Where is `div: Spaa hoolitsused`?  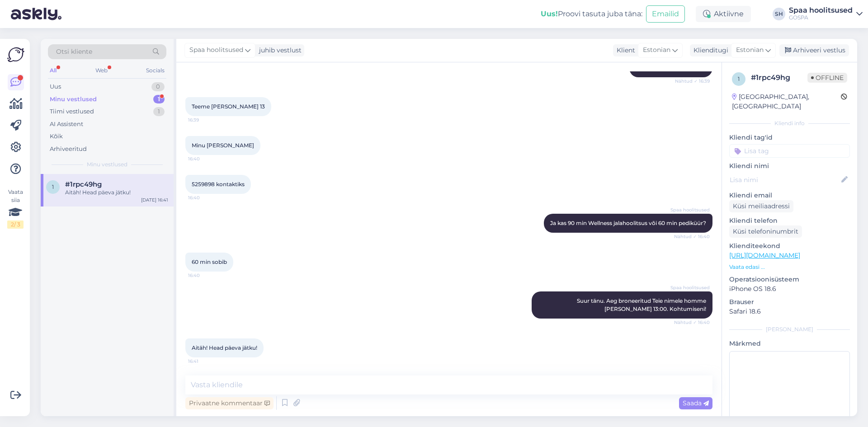 div: Spaa hoolitsused is located at coordinates (820, 10).